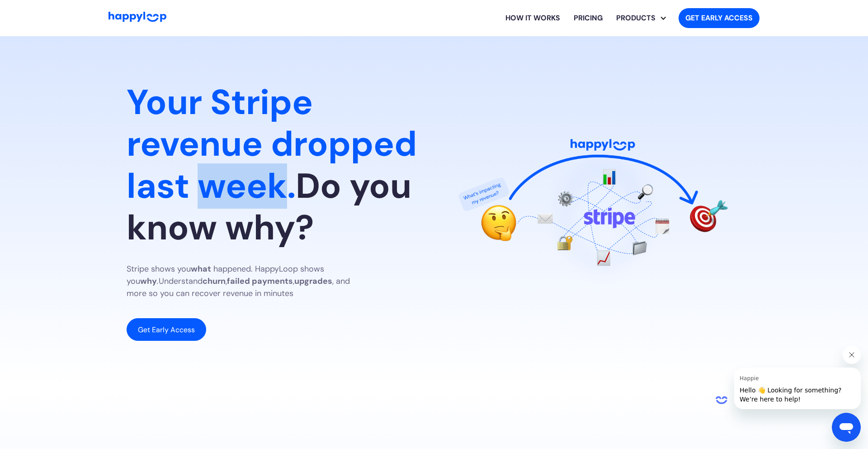 The image size is (868, 449). What do you see at coordinates (148, 281) in the screenshot?
I see `strong: why` at bounding box center [148, 281].